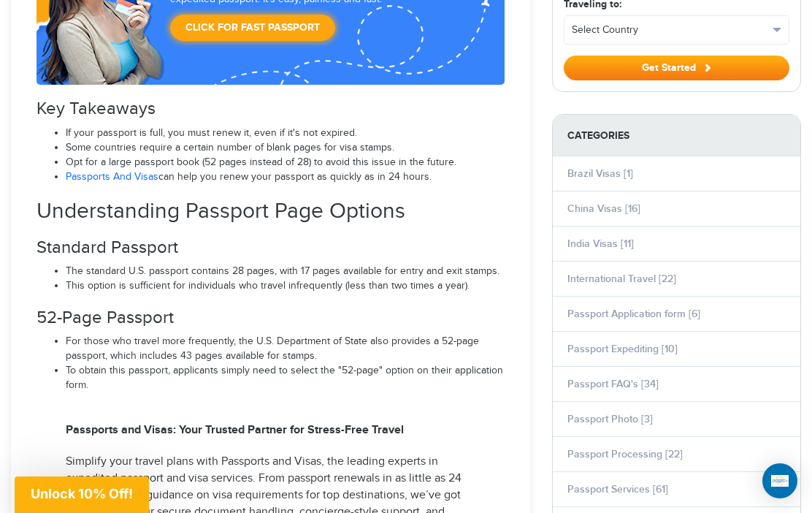  I want to click on span: The standard U.S. passport contains 28 pages, with 17 pages available for entry and exit stamps., so click(282, 271).